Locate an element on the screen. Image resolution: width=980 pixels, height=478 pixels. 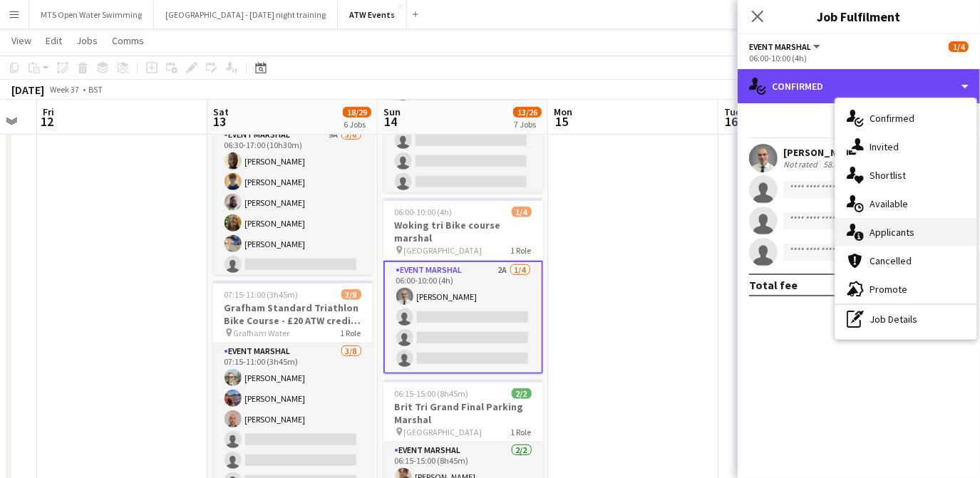
span: Available is located at coordinates (889, 204).